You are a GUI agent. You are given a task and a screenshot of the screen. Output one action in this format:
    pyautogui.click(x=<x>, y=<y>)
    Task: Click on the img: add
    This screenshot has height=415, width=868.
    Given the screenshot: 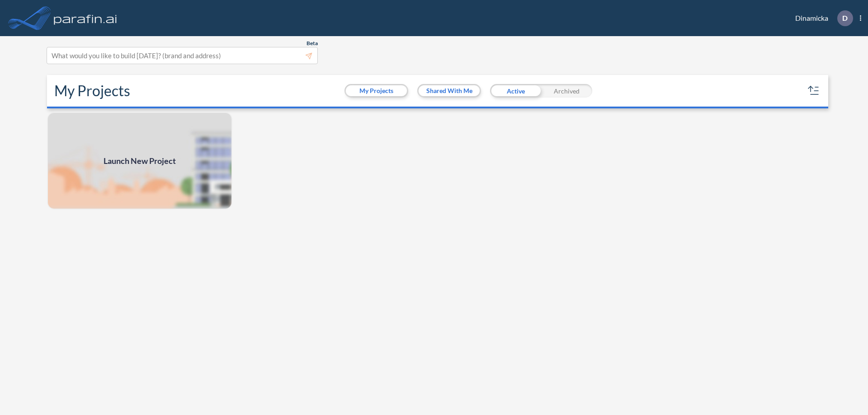 What is the action you would take?
    pyautogui.click(x=139, y=161)
    